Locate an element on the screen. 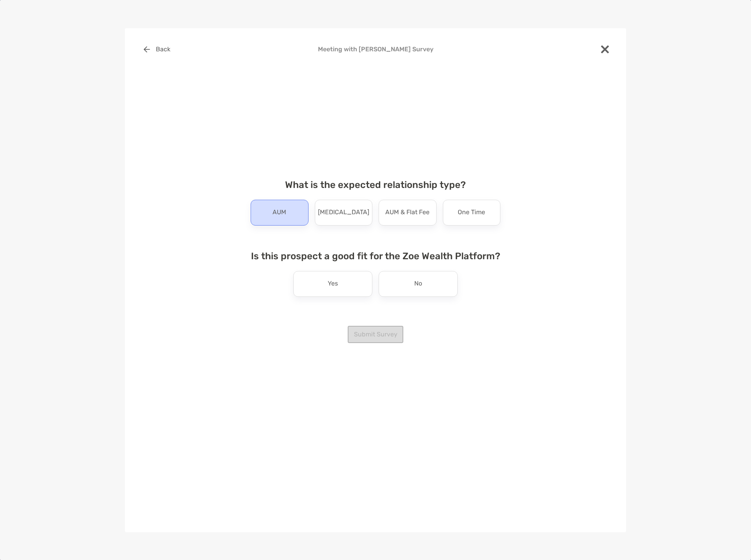 This screenshot has width=751, height=560. button: Back is located at coordinates (156, 50).